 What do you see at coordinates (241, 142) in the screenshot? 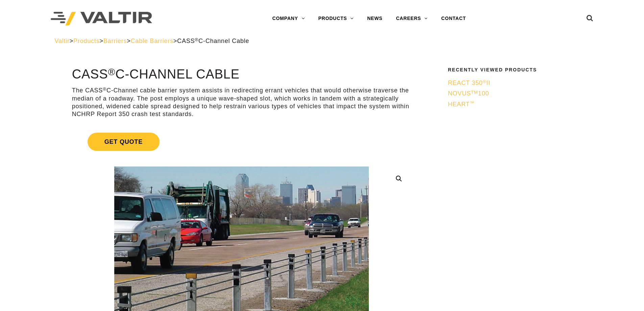
I see `a: Get Quote` at bounding box center [241, 142].